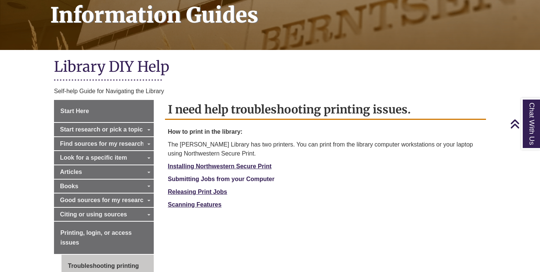 This screenshot has height=272, width=540. Describe the element at coordinates (104, 237) in the screenshot. I see `a: Printing, login, or access issues` at that location.